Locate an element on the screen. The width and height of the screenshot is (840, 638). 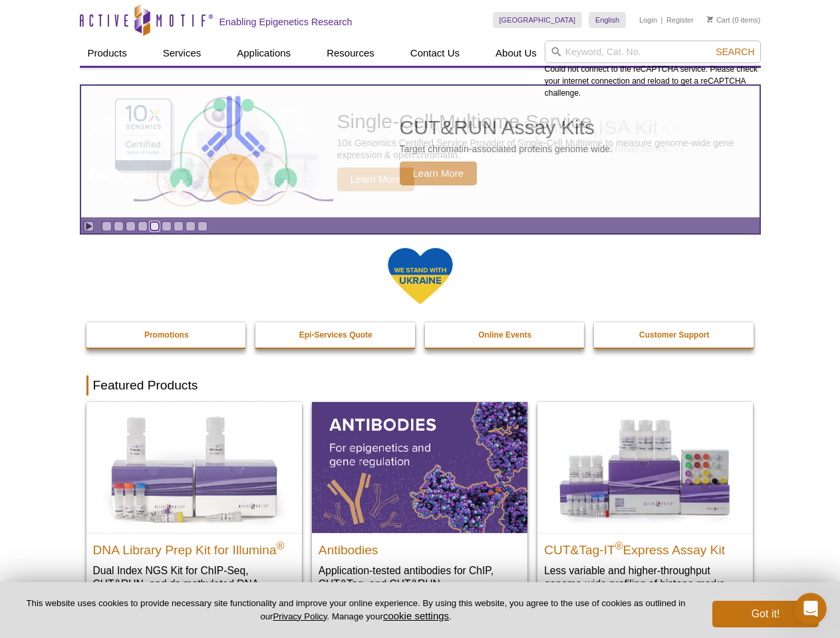
a: Go to slide 1 is located at coordinates (106, 226).